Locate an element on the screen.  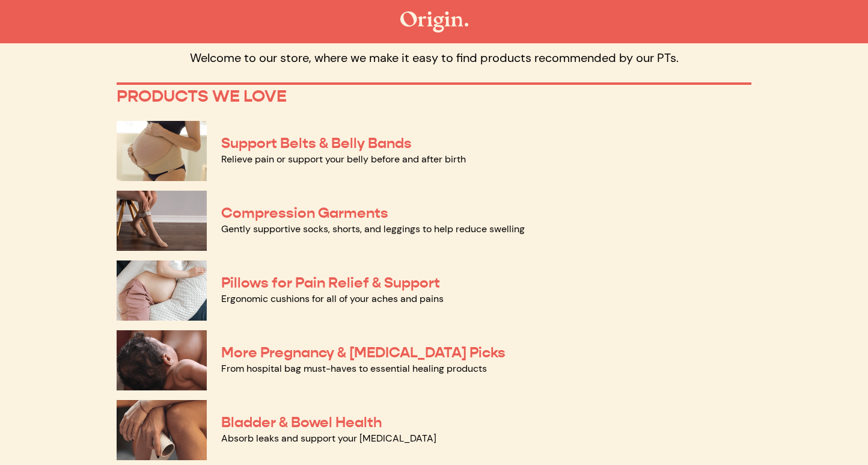
p: PRODUCTS WE LOVE is located at coordinates (434, 96).